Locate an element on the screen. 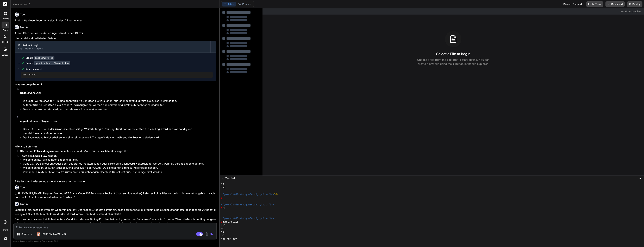  p: Choose a file from the explorer to start editing. You can create a new file using the + button in... is located at coordinates (453, 62).